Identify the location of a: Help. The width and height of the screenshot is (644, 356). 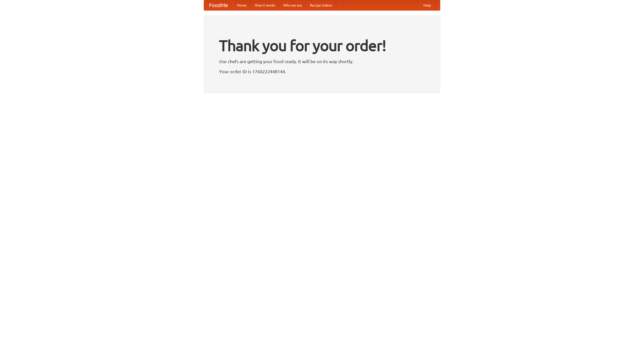
(427, 5).